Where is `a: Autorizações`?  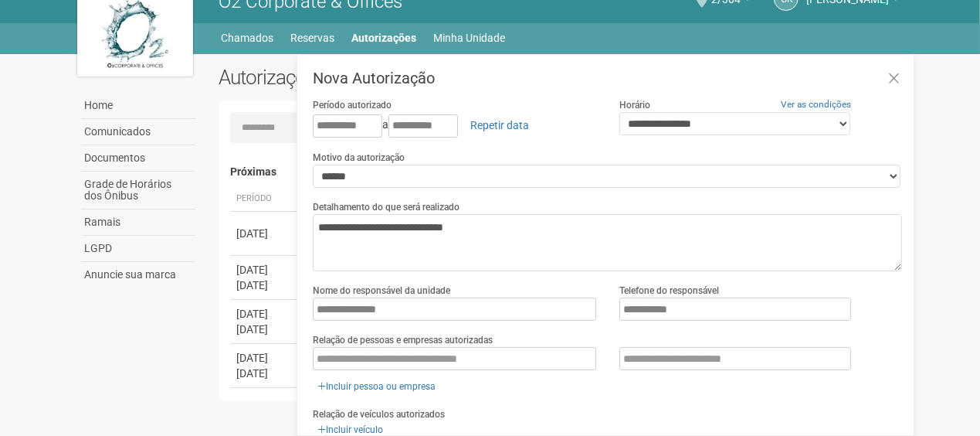 a: Autorizações is located at coordinates (385, 38).